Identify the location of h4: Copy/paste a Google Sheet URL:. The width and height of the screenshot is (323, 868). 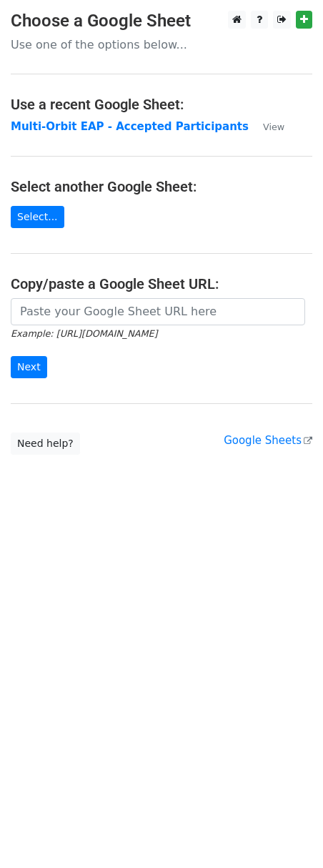
(161, 284).